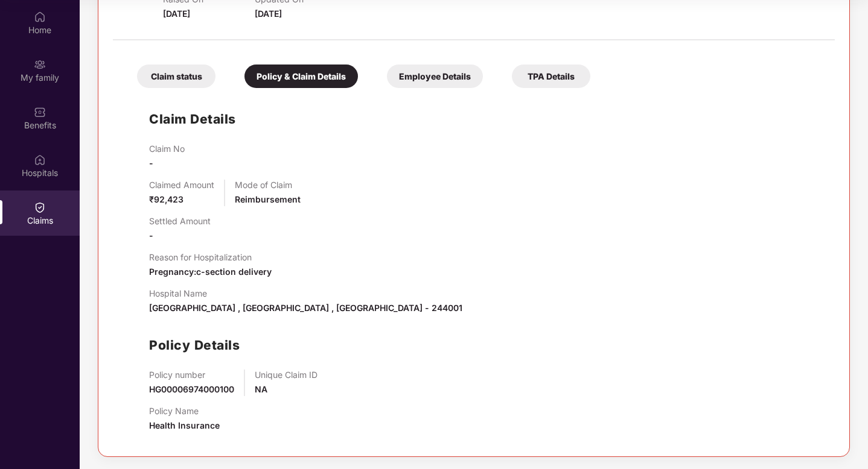 The height and width of the screenshot is (469, 868). I want to click on p: Reason for Hospitalization, so click(210, 257).